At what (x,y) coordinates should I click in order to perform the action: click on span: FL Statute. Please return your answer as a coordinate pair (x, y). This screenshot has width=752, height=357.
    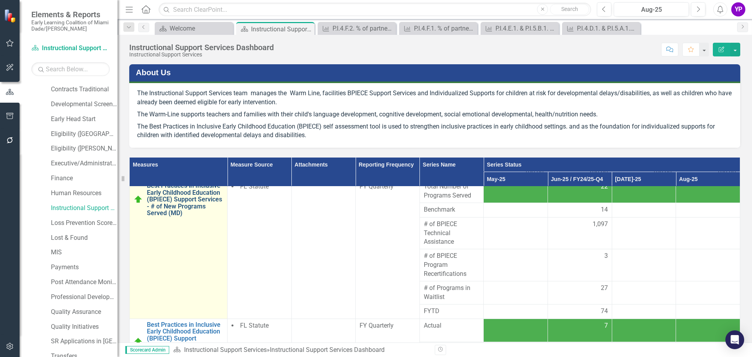
    Looking at the image, I should click on (254, 325).